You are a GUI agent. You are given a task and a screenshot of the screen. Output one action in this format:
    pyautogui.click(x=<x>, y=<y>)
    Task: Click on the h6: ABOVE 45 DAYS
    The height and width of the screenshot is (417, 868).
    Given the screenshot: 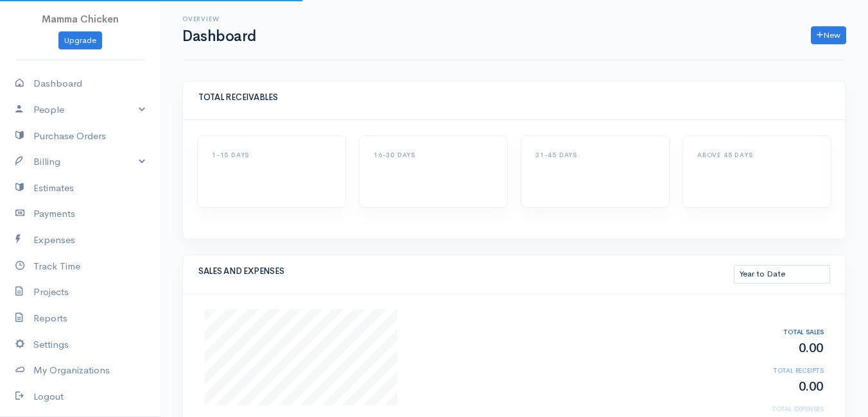 What is the action you would take?
    pyautogui.click(x=757, y=155)
    